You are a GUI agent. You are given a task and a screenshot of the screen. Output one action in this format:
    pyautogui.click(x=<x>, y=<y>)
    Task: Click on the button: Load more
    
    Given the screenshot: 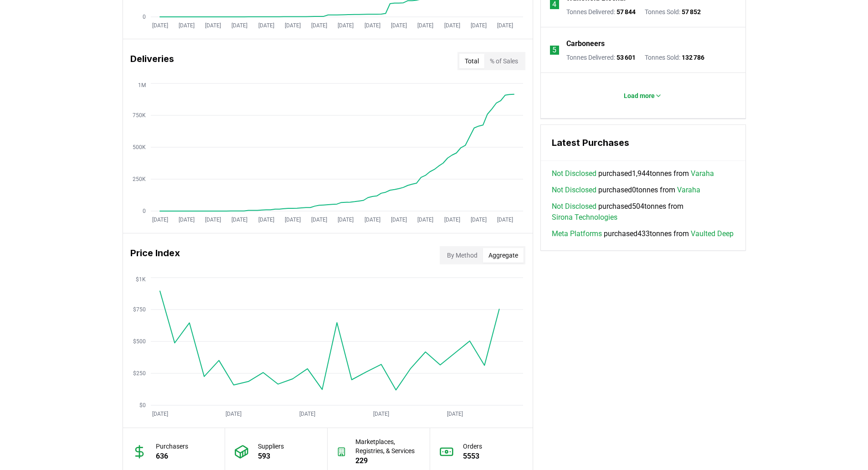 What is the action you would take?
    pyautogui.click(x=643, y=96)
    